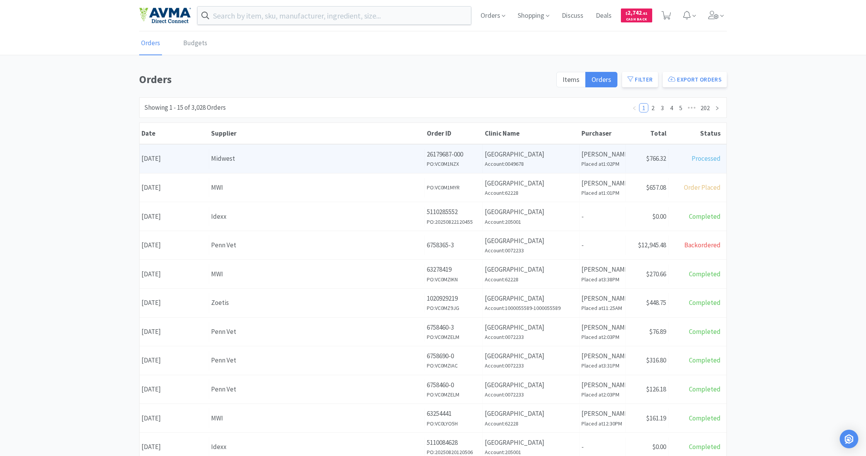 Image resolution: width=866 pixels, height=456 pixels. What do you see at coordinates (453, 366) in the screenshot?
I see `h6: PO: VC0MZIAC` at bounding box center [453, 366].